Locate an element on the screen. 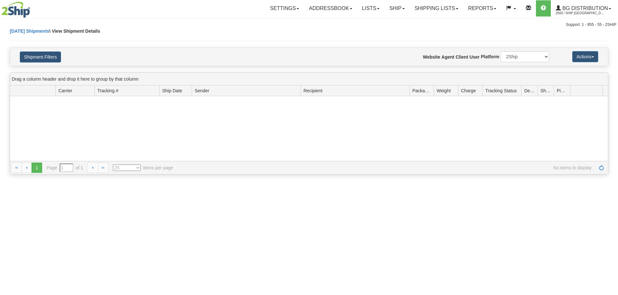 This screenshot has width=618, height=295. span: Packages is located at coordinates (422, 91).